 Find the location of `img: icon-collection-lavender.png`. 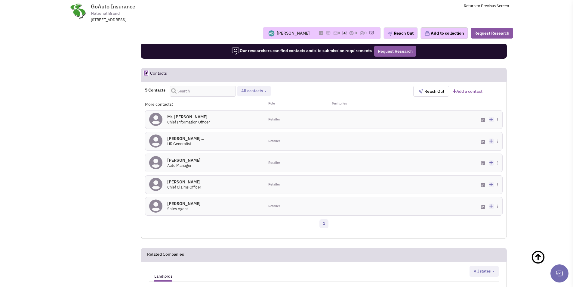

img: icon-collection-lavender.png is located at coordinates (427, 33).